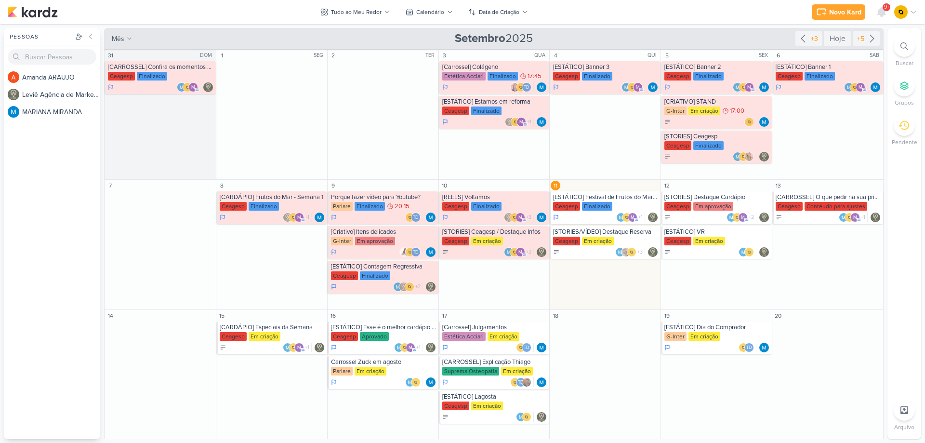 Image resolution: width=925 pixels, height=443 pixels. I want to click on strong: Setembro, so click(480, 38).